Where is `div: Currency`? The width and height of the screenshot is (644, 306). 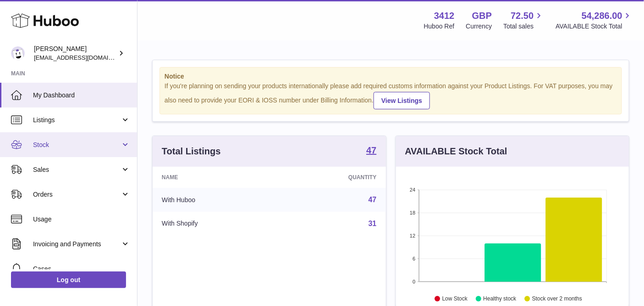
div: Currency is located at coordinates (479, 26).